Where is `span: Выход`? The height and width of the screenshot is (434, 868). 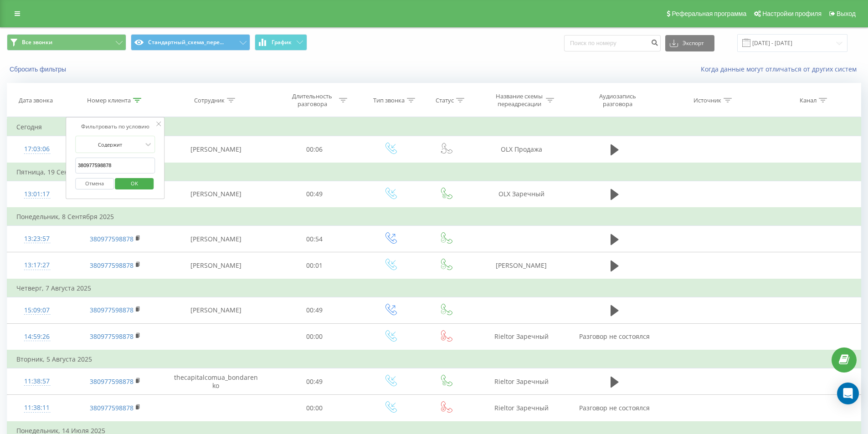
span: Выход is located at coordinates (846, 14).